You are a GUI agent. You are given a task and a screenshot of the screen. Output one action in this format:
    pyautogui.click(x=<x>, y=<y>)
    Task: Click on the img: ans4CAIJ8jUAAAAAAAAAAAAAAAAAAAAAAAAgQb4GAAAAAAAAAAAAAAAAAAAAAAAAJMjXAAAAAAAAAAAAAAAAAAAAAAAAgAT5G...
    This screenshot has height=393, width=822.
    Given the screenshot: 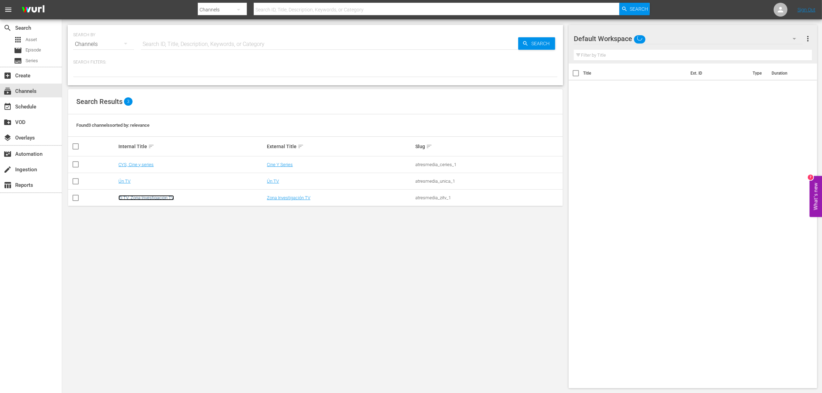 What is the action you would take?
    pyautogui.click(x=33, y=10)
    